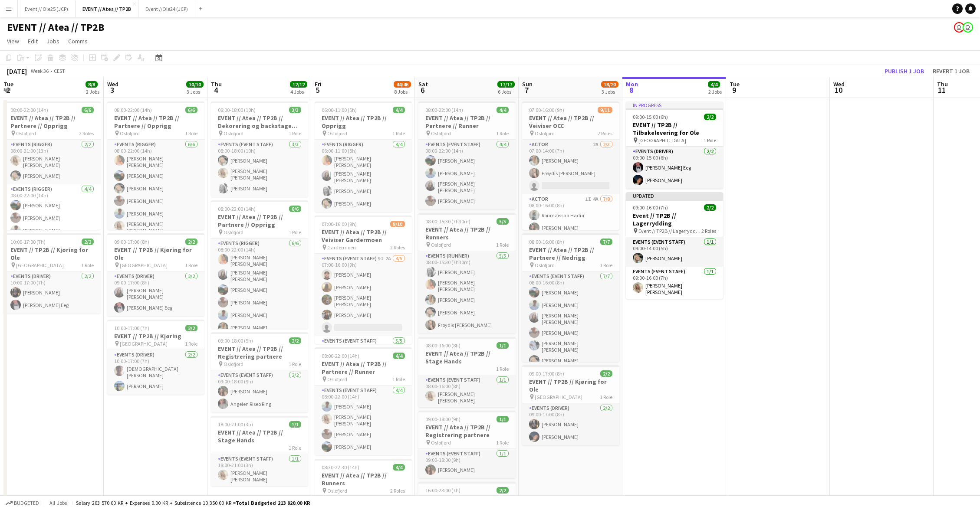 The image size is (980, 510). I want to click on span: All jobs, so click(58, 503).